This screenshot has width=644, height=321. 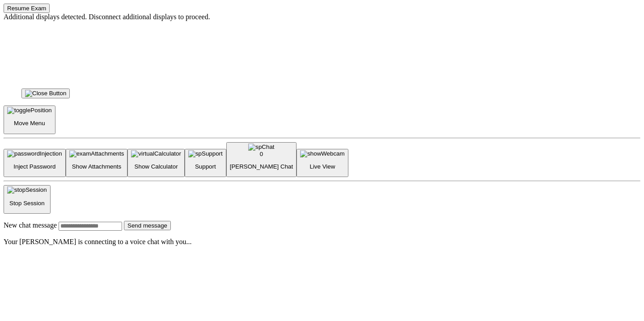 I want to click on button: Show Attachments, so click(x=96, y=163).